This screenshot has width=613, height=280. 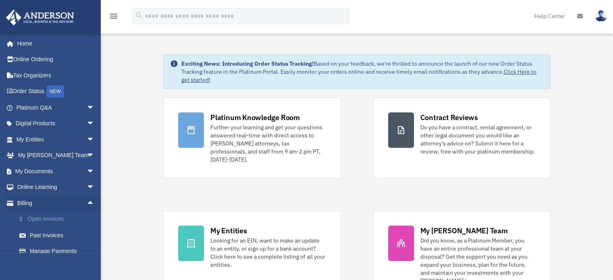 I want to click on div: Based on your feedback, we're thrilled to announce the launch of our new Order Status Tracking fe..., so click(x=362, y=72).